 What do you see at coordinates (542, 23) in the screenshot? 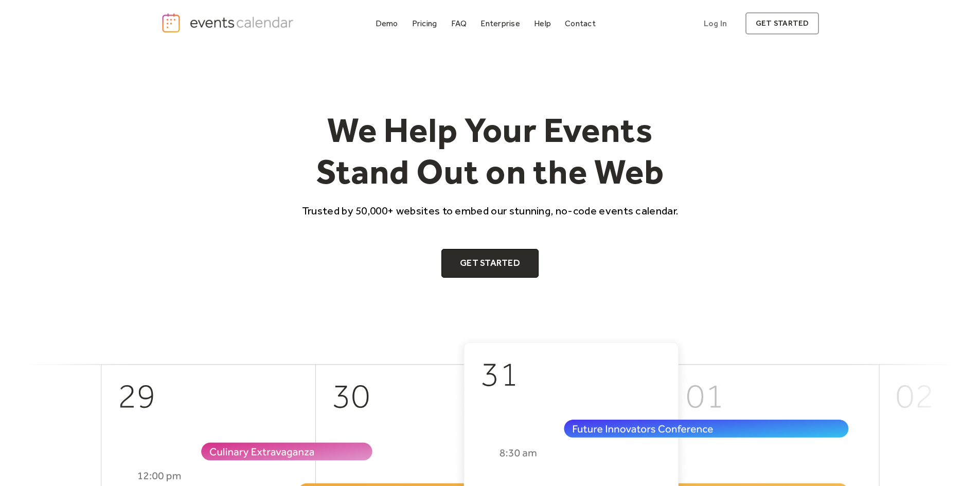
I see `a: Help` at bounding box center [542, 23].